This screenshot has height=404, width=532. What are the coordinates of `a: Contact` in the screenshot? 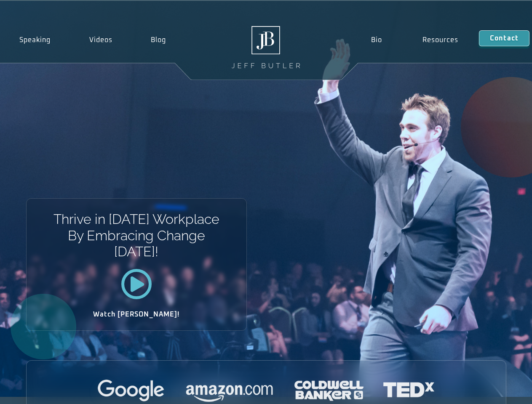 It's located at (504, 39).